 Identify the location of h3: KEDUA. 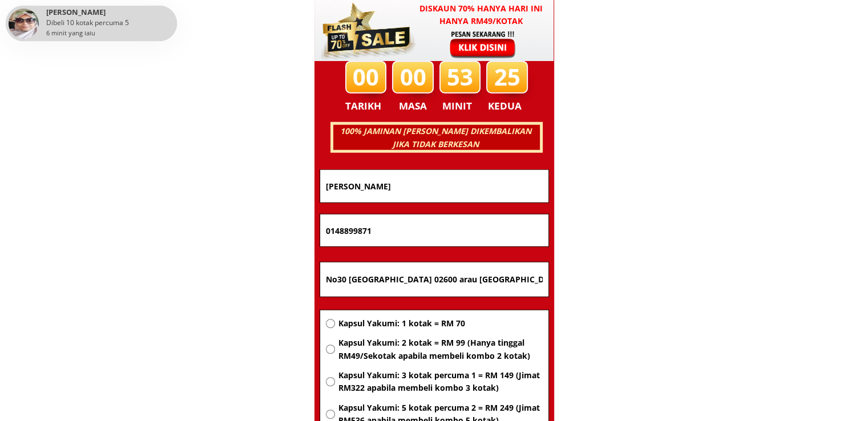
(507, 106).